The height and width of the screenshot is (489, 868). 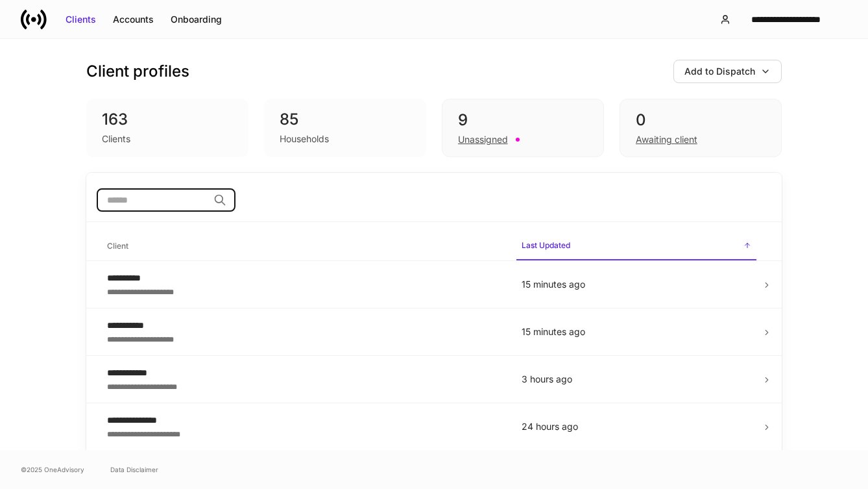 I want to click on div: Households, so click(x=304, y=139).